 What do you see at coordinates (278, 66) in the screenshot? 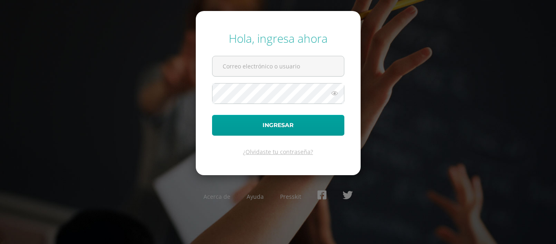
I see `input: Correo electrónico o usuario` at bounding box center [278, 66].